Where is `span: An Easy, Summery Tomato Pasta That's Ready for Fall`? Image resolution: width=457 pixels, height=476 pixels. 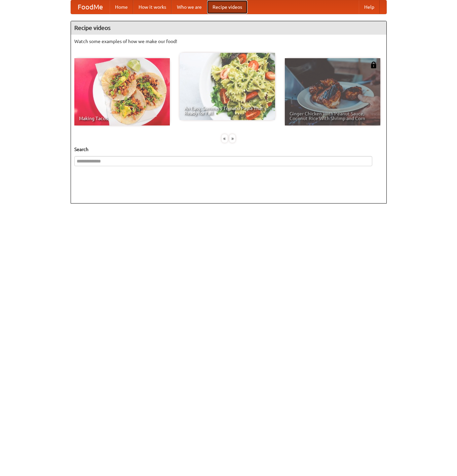
span: An Easy, Summery Tomato Pasta That's Ready for Fall is located at coordinates (227, 111).